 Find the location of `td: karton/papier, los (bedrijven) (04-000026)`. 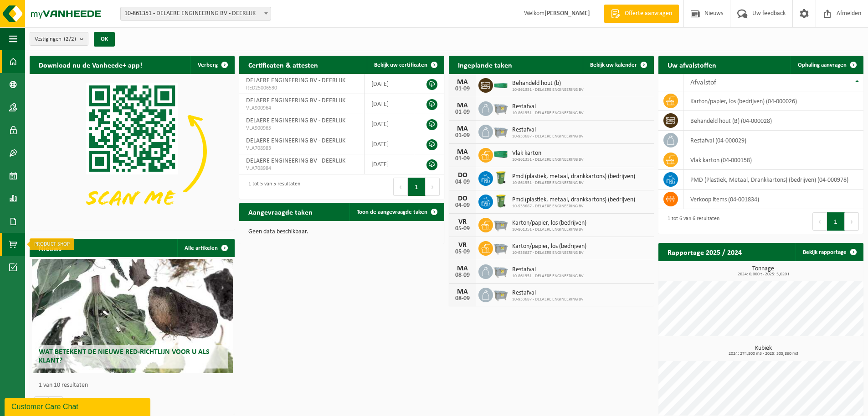

td: karton/papier, los (bedrijven) (04-000026) is located at coordinates (773, 101).